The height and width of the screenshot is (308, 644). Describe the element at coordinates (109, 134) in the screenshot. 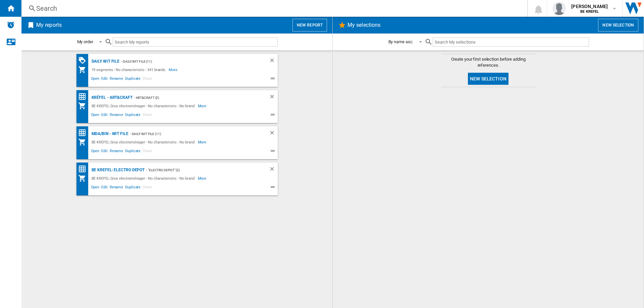

I see `div: MDA/BIN - WIT file` at that location.